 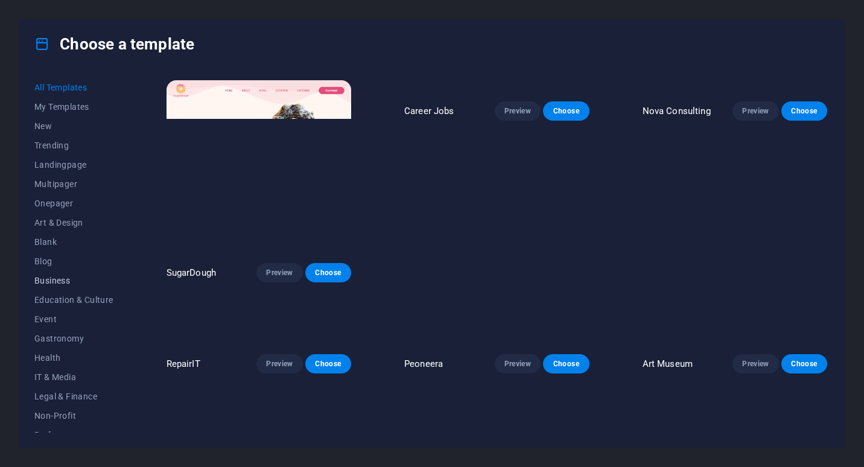 I want to click on button: Non-Profit, so click(x=74, y=416).